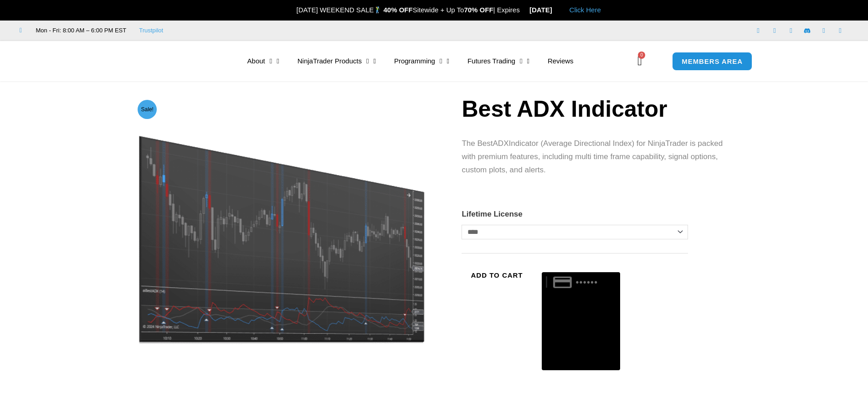 The width and height of the screenshot is (868, 419). I want to click on label: Lifetime License, so click(491, 214).